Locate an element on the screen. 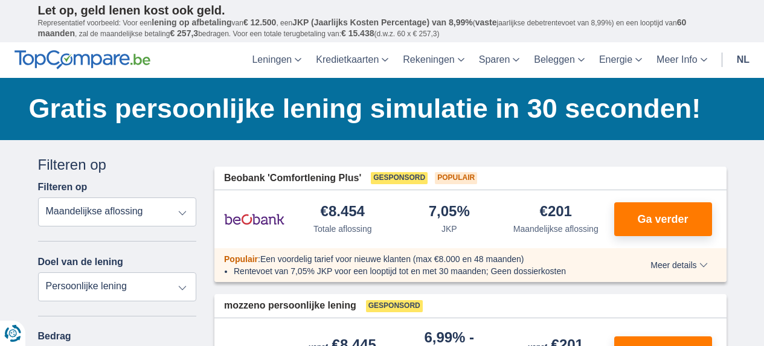 This screenshot has height=346, width=764. a: Sparen is located at coordinates (500, 60).